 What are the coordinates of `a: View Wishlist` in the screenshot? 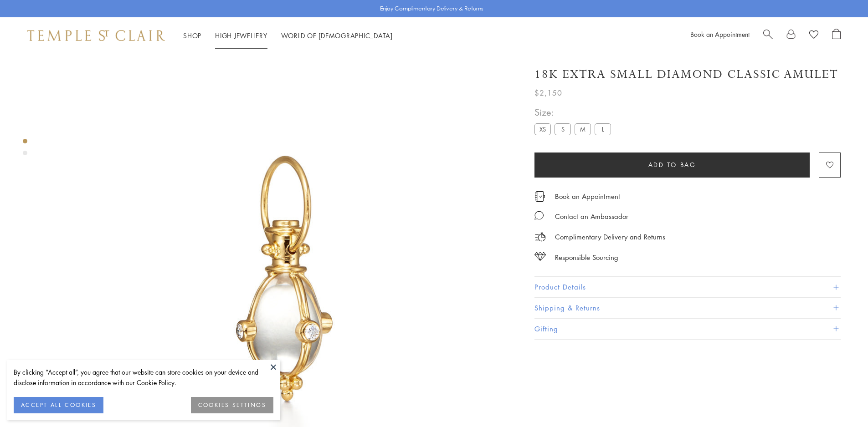 It's located at (814, 36).